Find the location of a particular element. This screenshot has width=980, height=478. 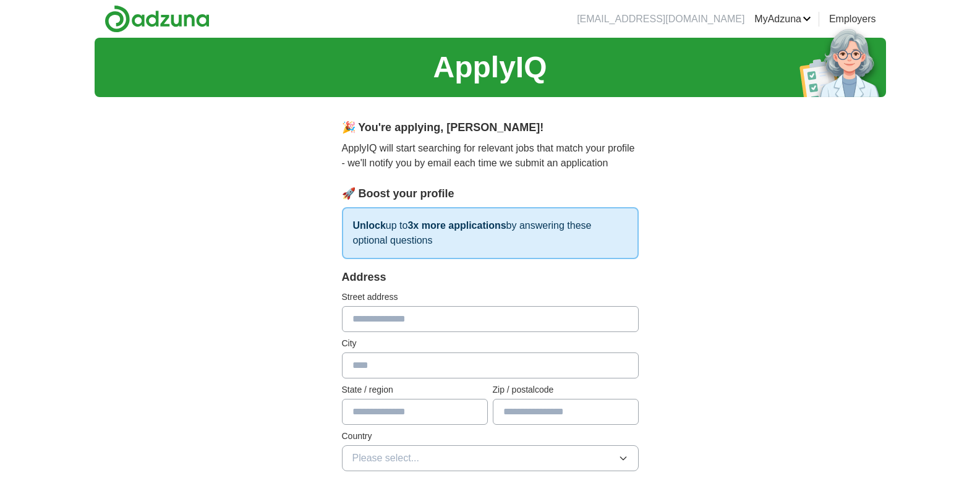

p: ApplyIQ will start searching for relevant jobs that match your profile - we'll notify you by emai... is located at coordinates (490, 156).